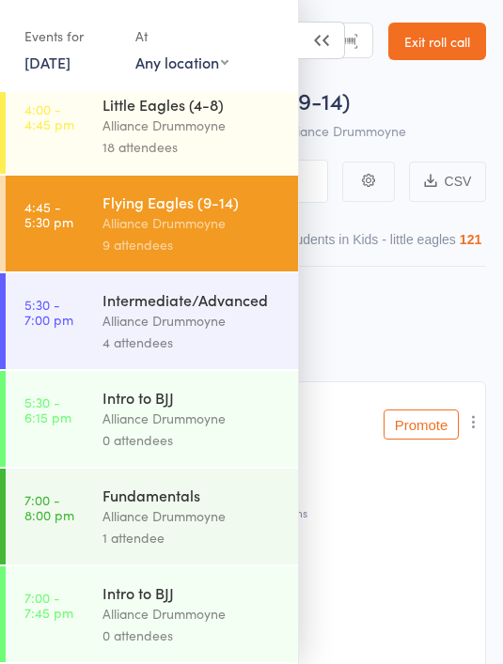  What do you see at coordinates (447, 181) in the screenshot?
I see `button: CSV` at bounding box center [447, 181].